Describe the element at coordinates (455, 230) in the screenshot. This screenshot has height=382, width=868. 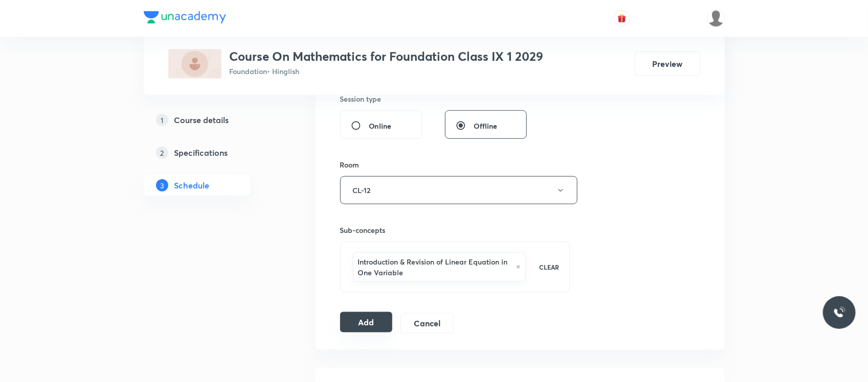
I see `h6: Sub-concepts` at that location.